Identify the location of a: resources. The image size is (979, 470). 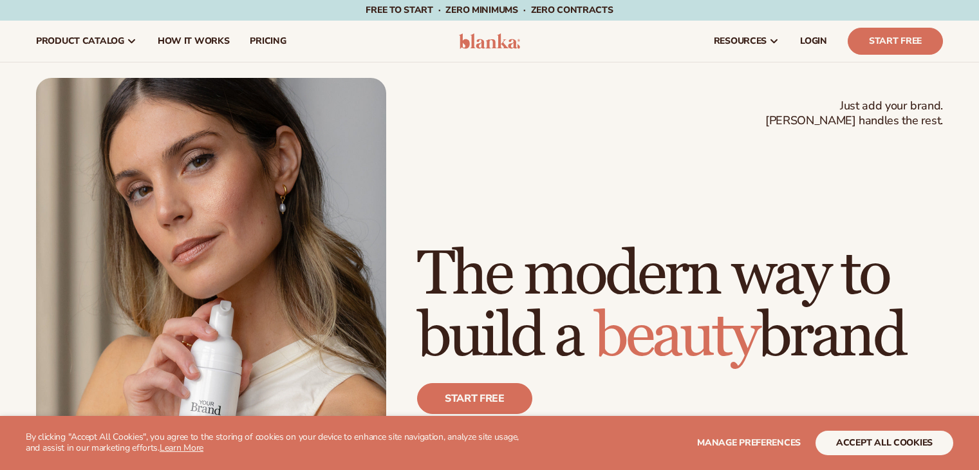
(746, 41).